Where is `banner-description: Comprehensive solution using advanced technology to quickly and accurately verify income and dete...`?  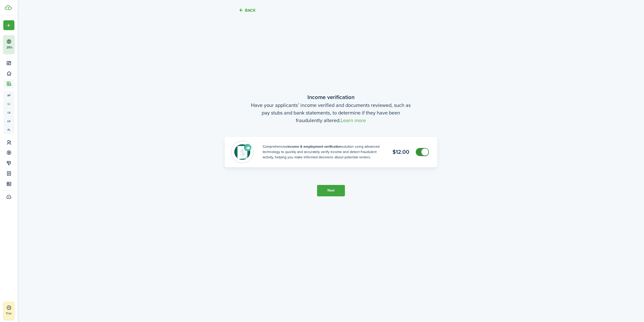
banner-description: Comprehensive solution using advanced technology to quickly and accurately verify income and dete... is located at coordinates (323, 151).